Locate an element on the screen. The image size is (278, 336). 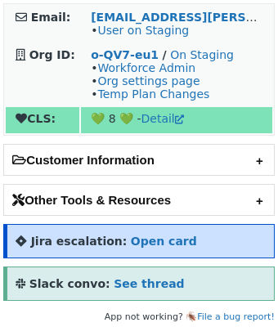
td: 💚 8 💚 - is located at coordinates (176, 120).